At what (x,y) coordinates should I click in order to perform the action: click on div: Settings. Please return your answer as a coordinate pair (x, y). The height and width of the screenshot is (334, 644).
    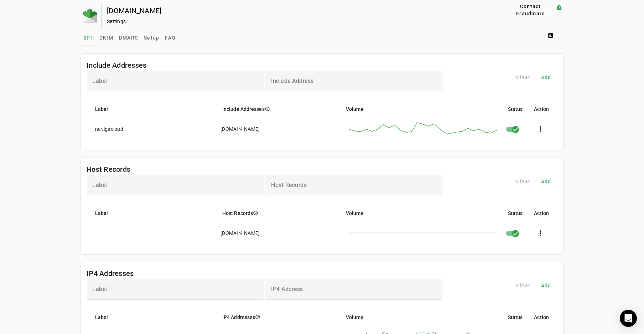
    Looking at the image, I should click on (295, 22).